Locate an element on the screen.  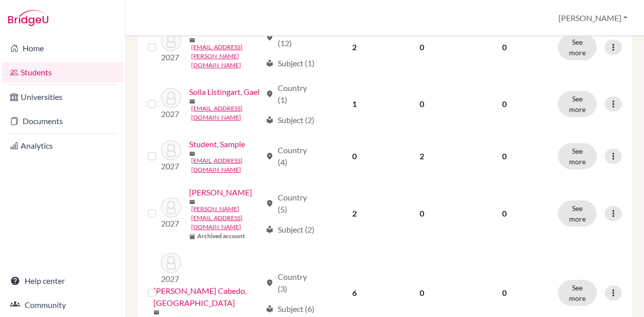
div: Country (3) is located at coordinates (290, 283).